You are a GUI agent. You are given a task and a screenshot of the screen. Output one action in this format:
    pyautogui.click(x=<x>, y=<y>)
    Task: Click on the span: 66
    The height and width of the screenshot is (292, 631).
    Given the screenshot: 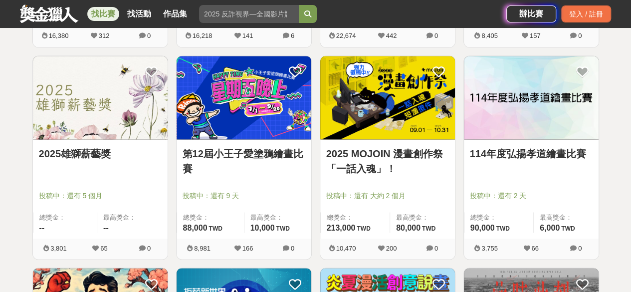 What is the action you would take?
    pyautogui.click(x=534, y=247)
    